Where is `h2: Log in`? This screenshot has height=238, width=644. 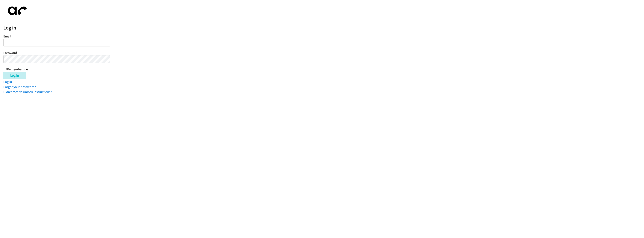
h2: Log in is located at coordinates (324, 28).